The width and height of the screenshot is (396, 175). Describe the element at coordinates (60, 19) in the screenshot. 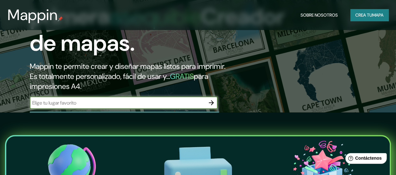

I see `img: pin de mapeo` at that location.